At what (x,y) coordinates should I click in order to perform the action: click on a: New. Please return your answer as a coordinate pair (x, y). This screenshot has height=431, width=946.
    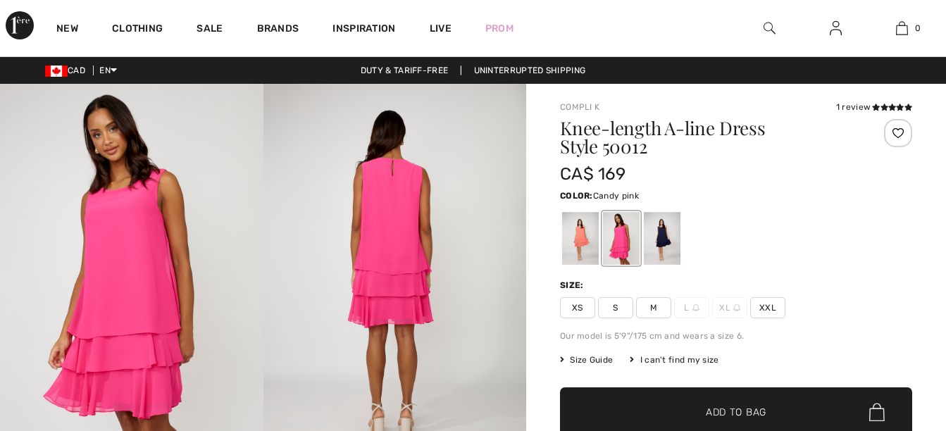
    Looking at the image, I should click on (67, 30).